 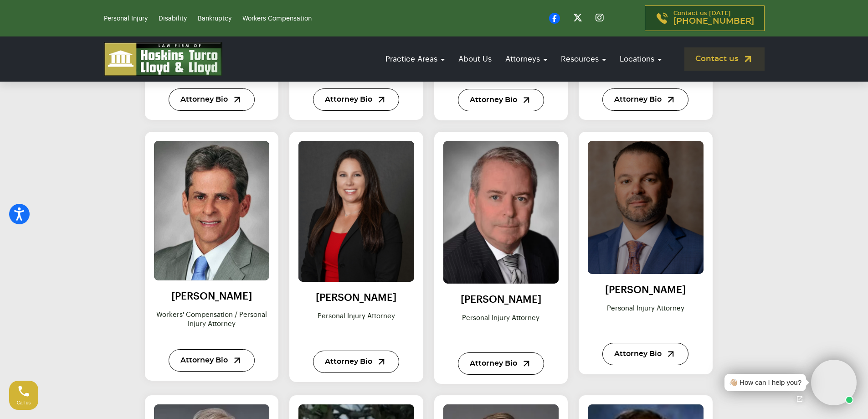 I want to click on a: Disability, so click(x=172, y=18).